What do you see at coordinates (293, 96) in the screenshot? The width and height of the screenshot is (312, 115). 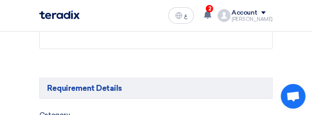 I see `a: Open chat` at bounding box center [293, 96].